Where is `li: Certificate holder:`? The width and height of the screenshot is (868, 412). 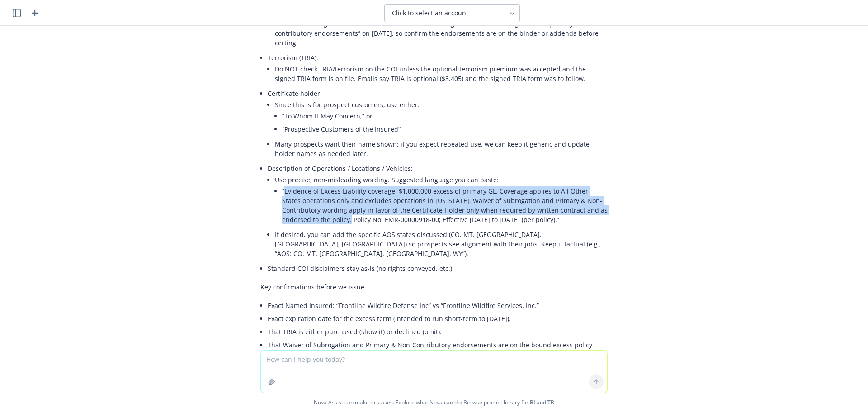
li: Certificate holder: is located at coordinates (437, 124).